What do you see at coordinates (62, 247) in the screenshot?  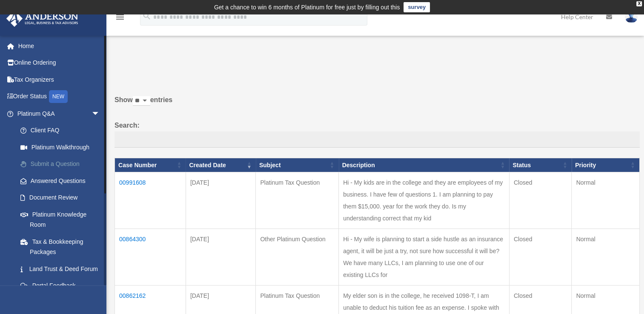 I see `a: Tax & Bookkeeping Packages` at bounding box center [62, 247].